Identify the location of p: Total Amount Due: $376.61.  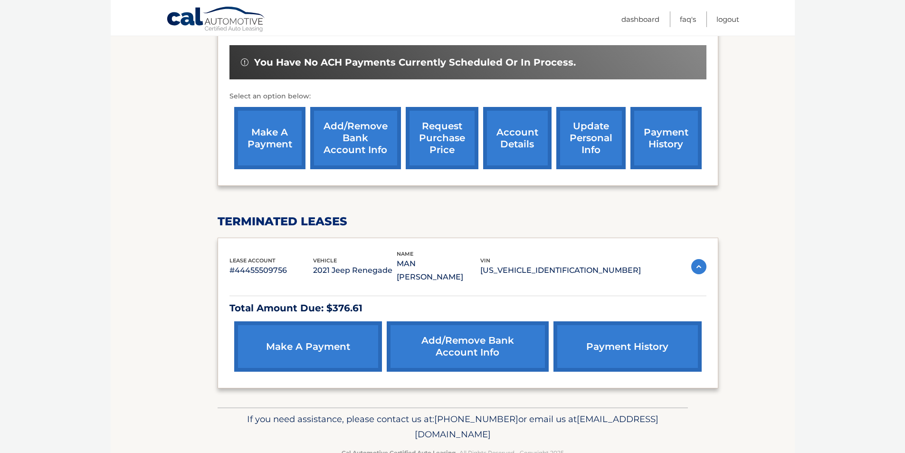
(468, 308).